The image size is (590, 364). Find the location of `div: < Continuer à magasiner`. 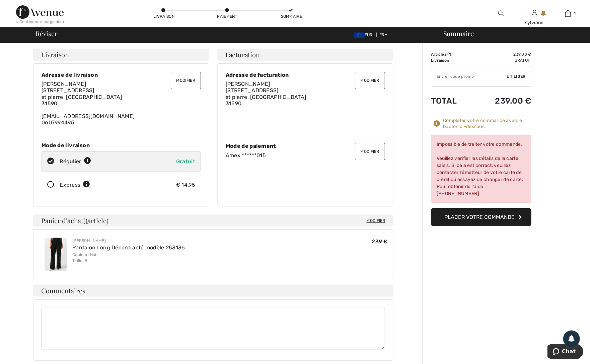

div: < Continuer à magasiner is located at coordinates (40, 21).